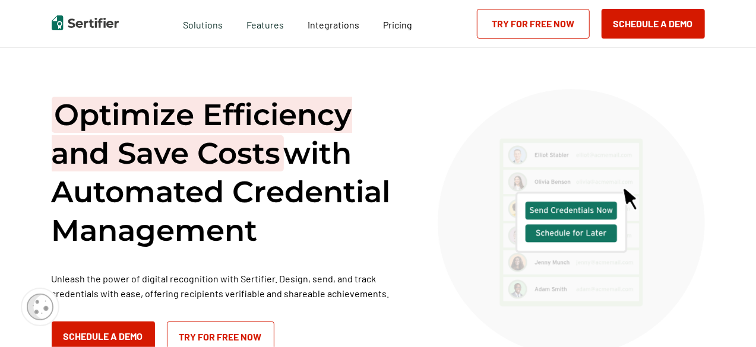 This screenshot has width=756, height=347. Describe the element at coordinates (552, 182) in the screenshot. I see `g: Olivia Benson` at that location.